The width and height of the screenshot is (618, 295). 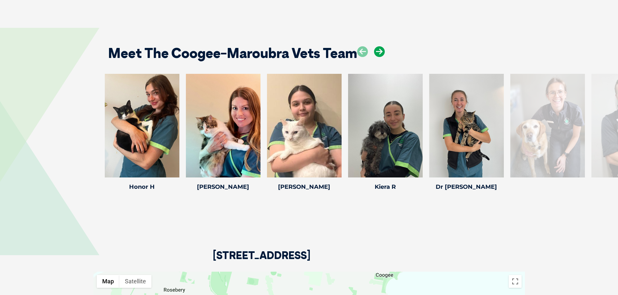 What do you see at coordinates (108, 282) in the screenshot?
I see `button: Show street map` at bounding box center [108, 282].